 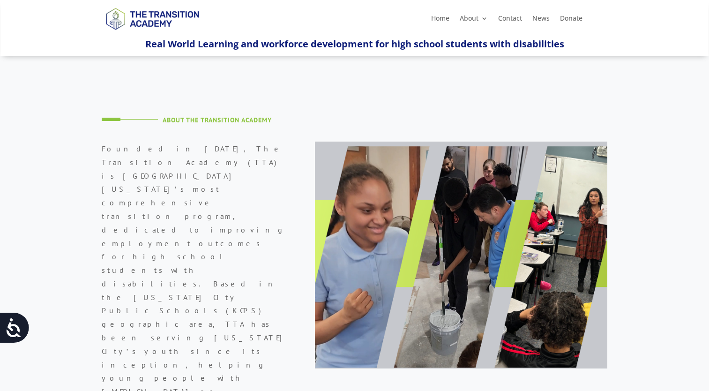 I want to click on span: Real World Learning and workforce development for high school students with disabilities, so click(x=355, y=44).